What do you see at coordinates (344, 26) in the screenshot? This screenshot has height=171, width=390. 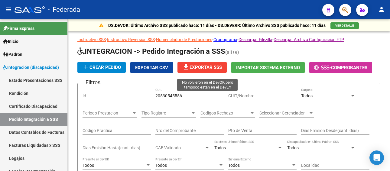 I see `button: VER DETALLE` at bounding box center [344, 26].